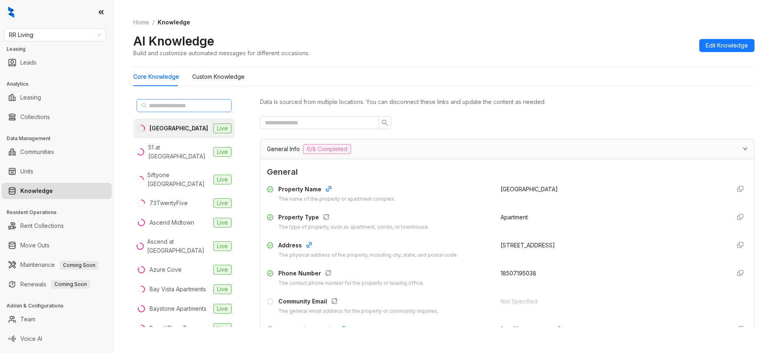  I want to click on a: Move Outs, so click(35, 245).